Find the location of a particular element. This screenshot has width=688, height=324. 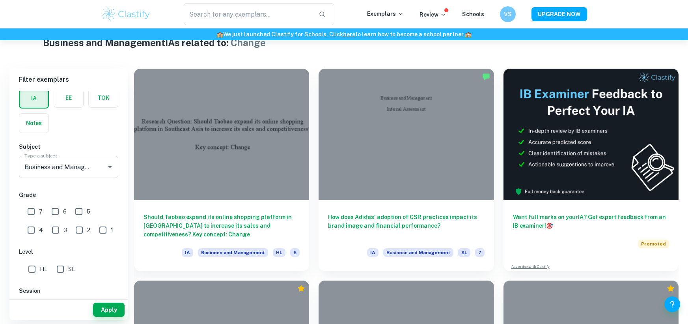

a: Schools is located at coordinates (473, 14).